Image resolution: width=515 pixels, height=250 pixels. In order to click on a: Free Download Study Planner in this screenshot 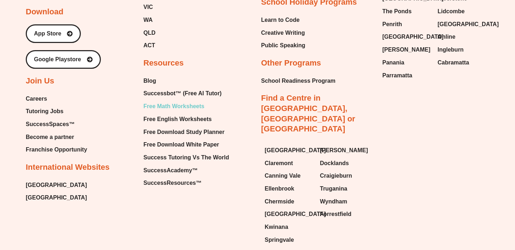, I will do `click(186, 132)`.